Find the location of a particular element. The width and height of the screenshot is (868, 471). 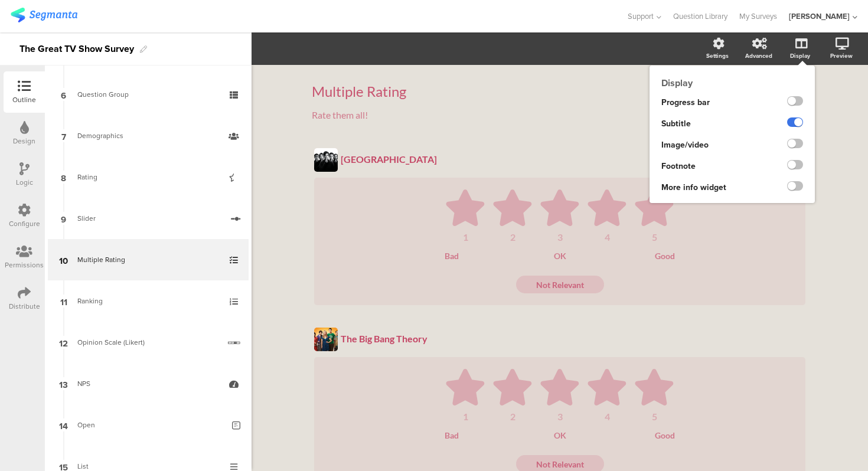

a: 13 NPS is located at coordinates (148, 384).